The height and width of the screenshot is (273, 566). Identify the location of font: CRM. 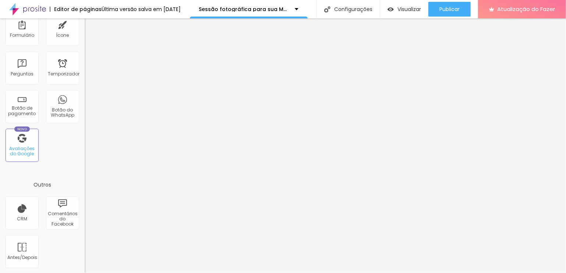
(22, 219).